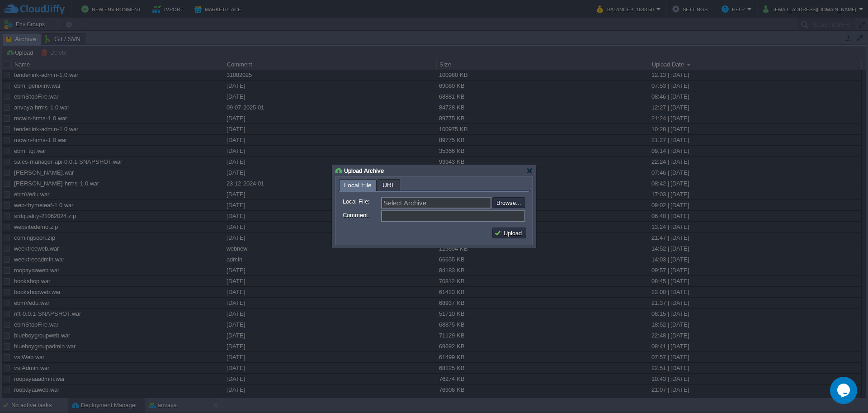 The image size is (868, 413). I want to click on button: Upload, so click(509, 233).